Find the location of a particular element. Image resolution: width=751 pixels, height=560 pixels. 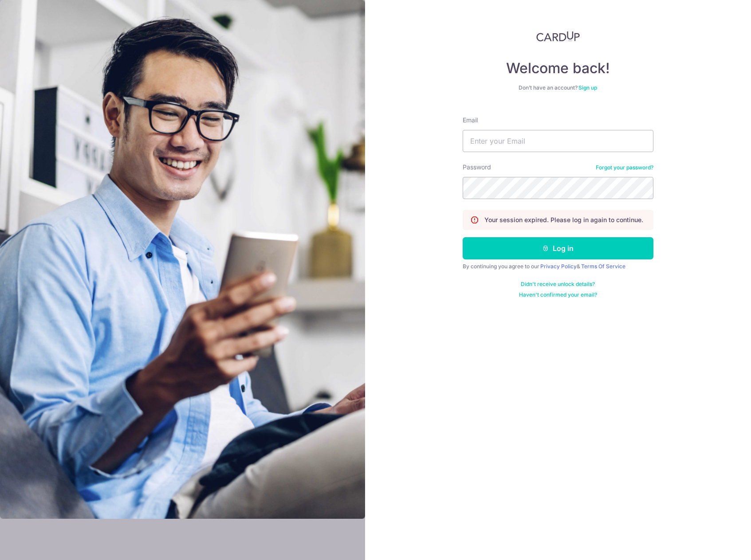

a: Haven't confirmed your email? is located at coordinates (558, 295).